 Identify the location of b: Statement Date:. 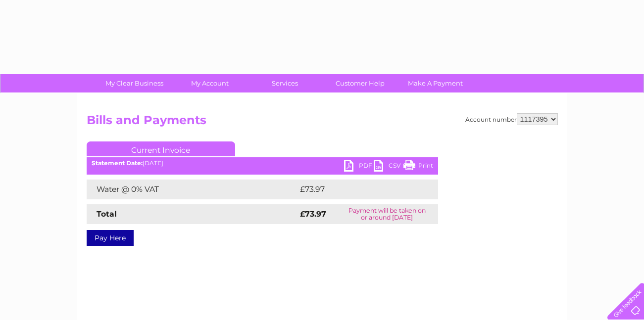
(117, 163).